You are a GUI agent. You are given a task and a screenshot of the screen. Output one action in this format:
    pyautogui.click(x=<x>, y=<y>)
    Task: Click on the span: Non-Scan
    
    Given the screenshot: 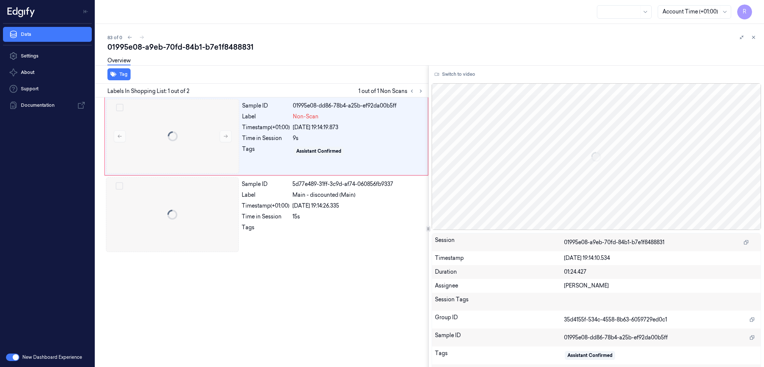 What is the action you would take?
    pyautogui.click(x=305, y=116)
    